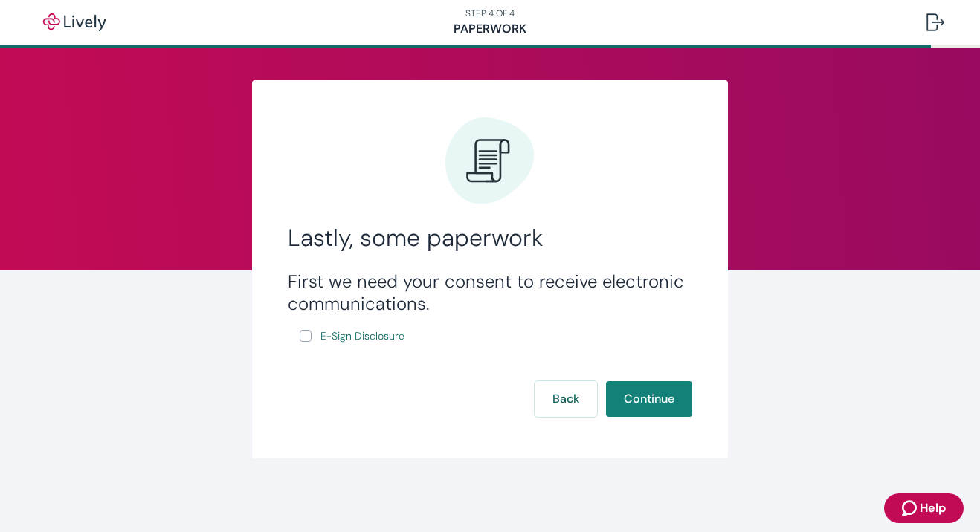 Image resolution: width=980 pixels, height=532 pixels. Describe the element at coordinates (362, 336) in the screenshot. I see `a: e-sign disclosure document` at that location.